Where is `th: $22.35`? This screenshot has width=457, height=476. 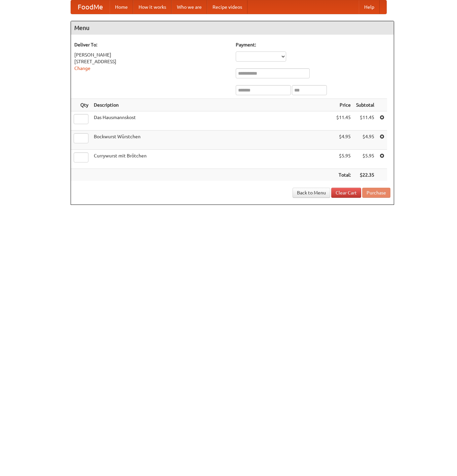
th: $22.35 is located at coordinates (365, 175).